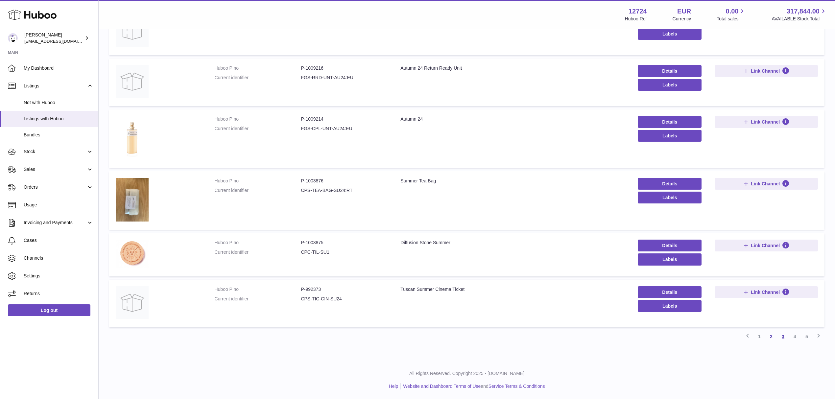 Image resolution: width=835 pixels, height=399 pixels. I want to click on span: Listings with Huboo, so click(59, 119).